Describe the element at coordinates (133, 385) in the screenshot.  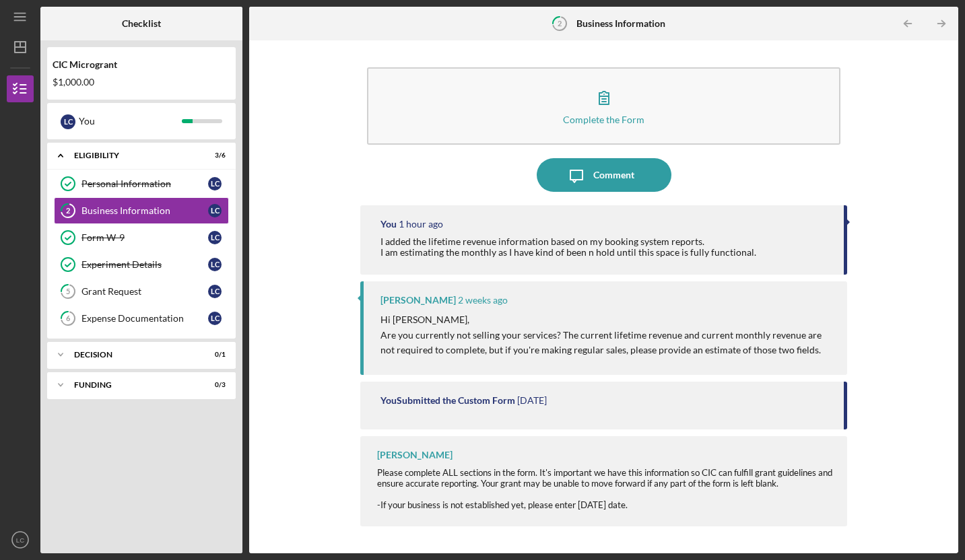
I see `div: FUNDING` at that location.